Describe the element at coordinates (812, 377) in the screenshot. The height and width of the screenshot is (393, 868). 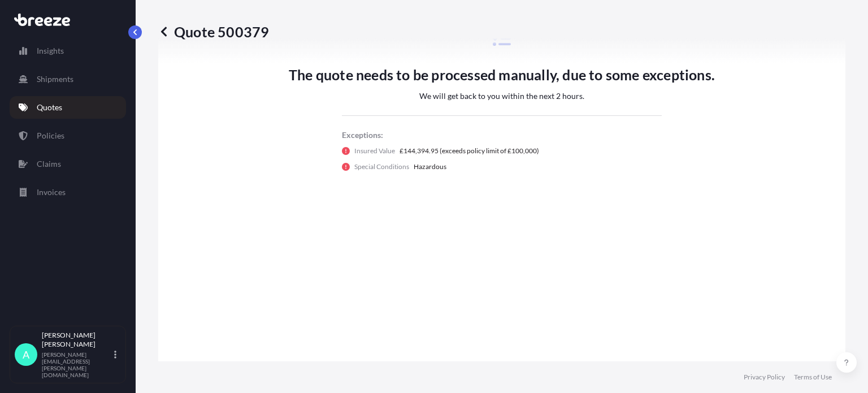
I see `p: Terms of Use` at that location.